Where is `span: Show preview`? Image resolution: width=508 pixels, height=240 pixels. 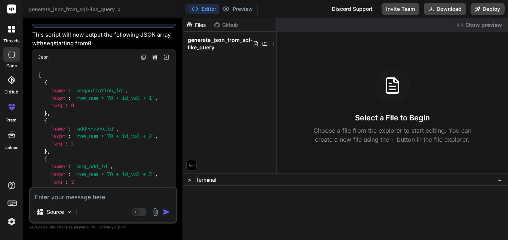 span: Show preview is located at coordinates (484, 25).